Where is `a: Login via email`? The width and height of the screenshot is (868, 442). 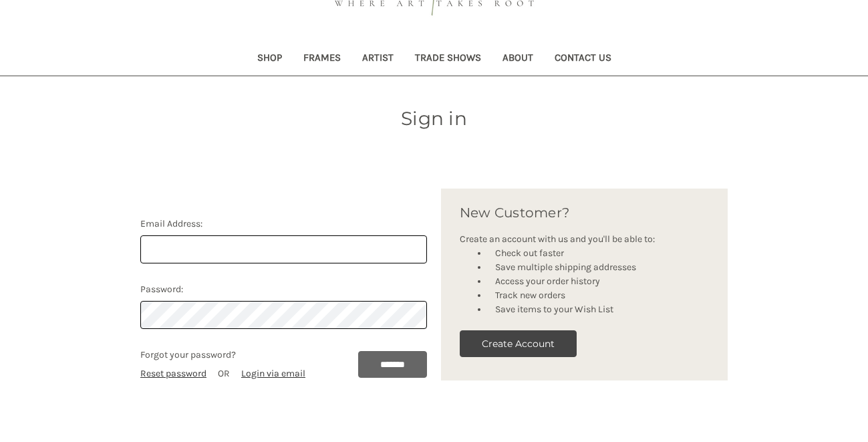
a: Login via email is located at coordinates (273, 373).